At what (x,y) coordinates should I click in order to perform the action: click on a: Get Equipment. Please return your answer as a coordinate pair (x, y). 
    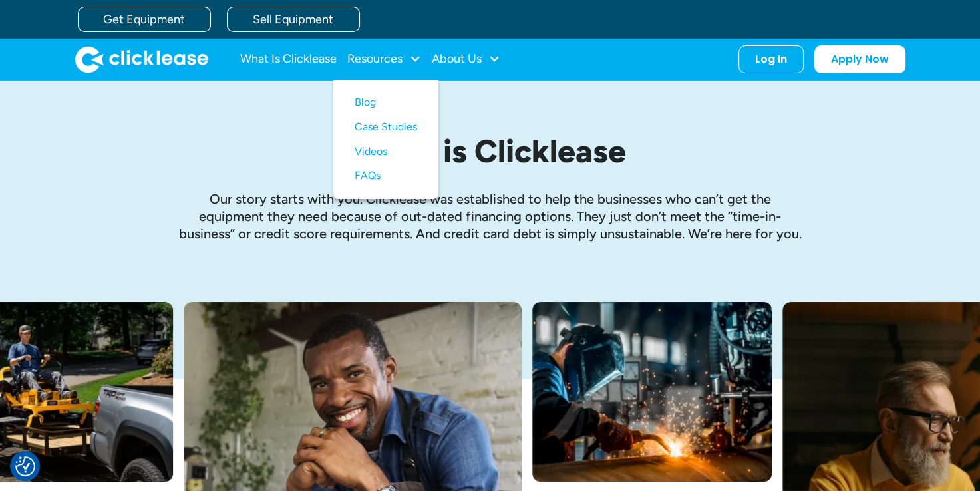
    Looking at the image, I should click on (145, 19).